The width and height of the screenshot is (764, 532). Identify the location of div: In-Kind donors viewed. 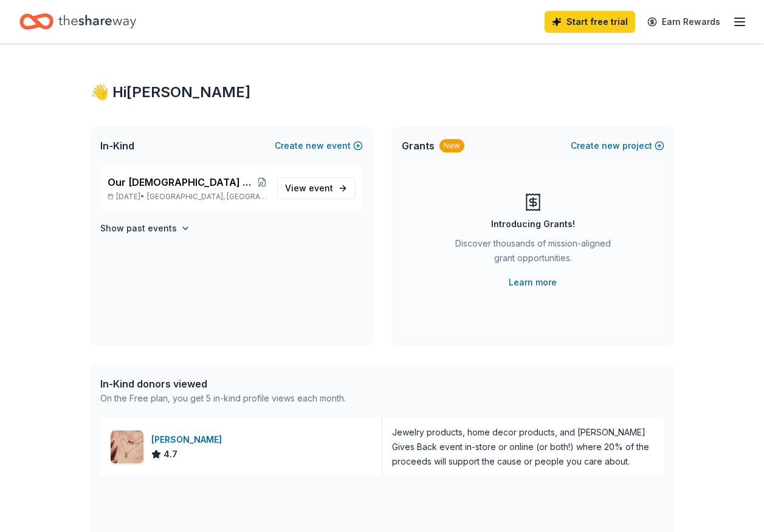
(223, 384).